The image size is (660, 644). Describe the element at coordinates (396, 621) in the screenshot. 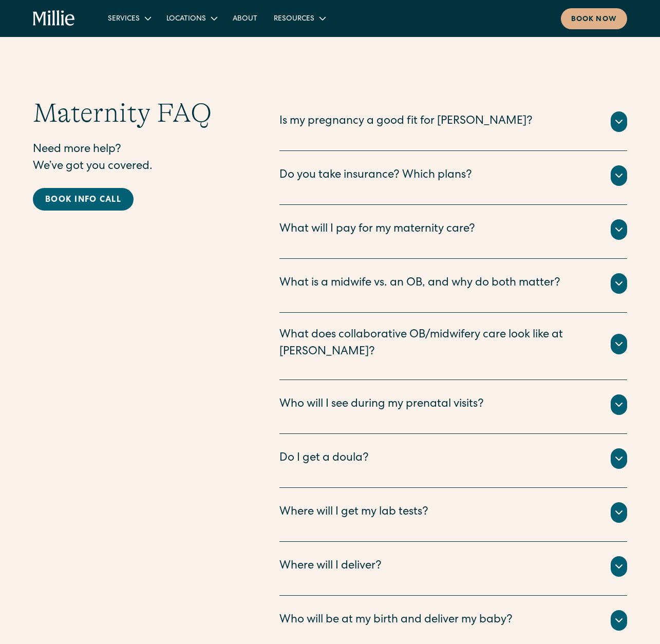

I see `div: Who will be at my birth and deliver my baby?` at that location.